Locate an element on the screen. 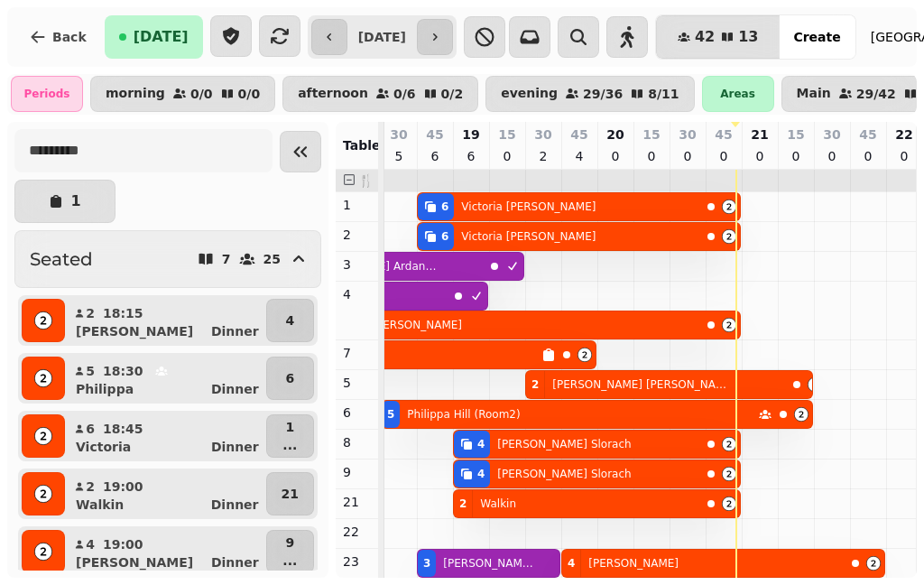 The height and width of the screenshot is (585, 924). p: 20 is located at coordinates (615, 135).